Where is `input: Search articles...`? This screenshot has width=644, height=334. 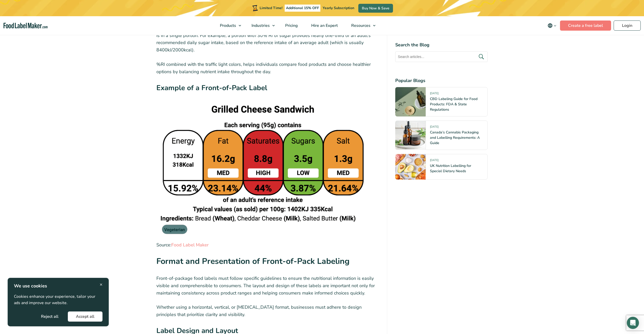
input: Search articles... is located at coordinates (441, 57).